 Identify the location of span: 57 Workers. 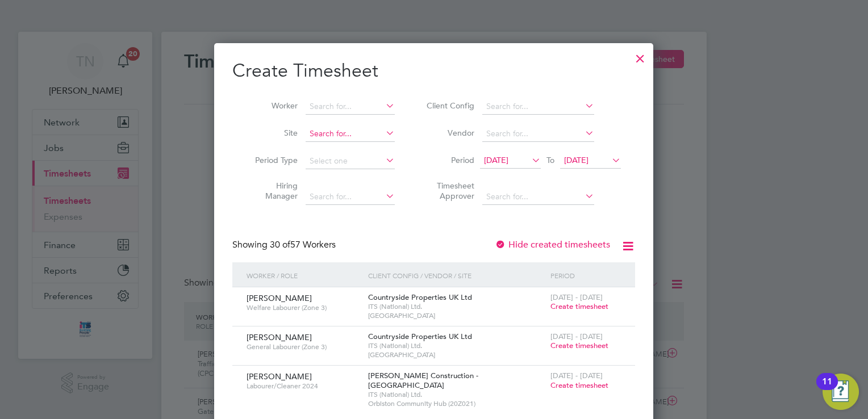
(303, 244).